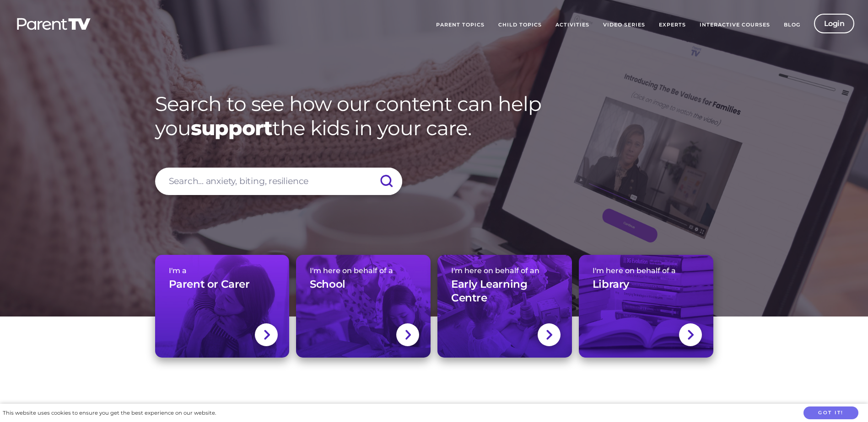 This screenshot has width=868, height=422. I want to click on strong: support, so click(231, 128).